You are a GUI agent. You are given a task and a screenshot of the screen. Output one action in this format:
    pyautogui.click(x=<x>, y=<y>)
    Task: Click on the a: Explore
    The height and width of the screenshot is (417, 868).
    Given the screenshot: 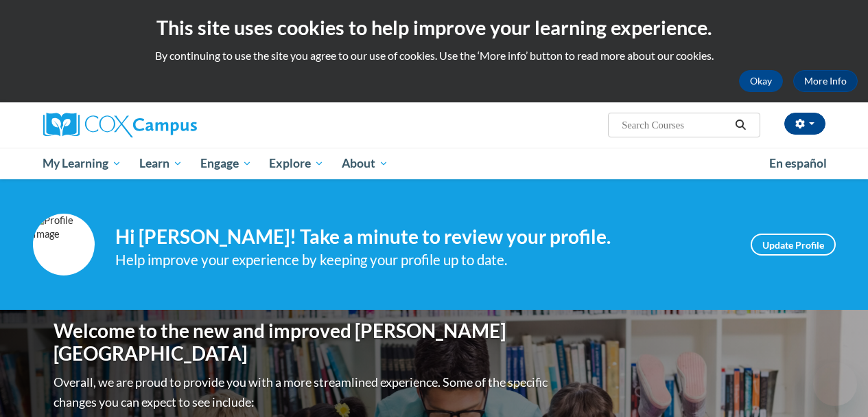 What is the action you would take?
    pyautogui.click(x=297, y=163)
    